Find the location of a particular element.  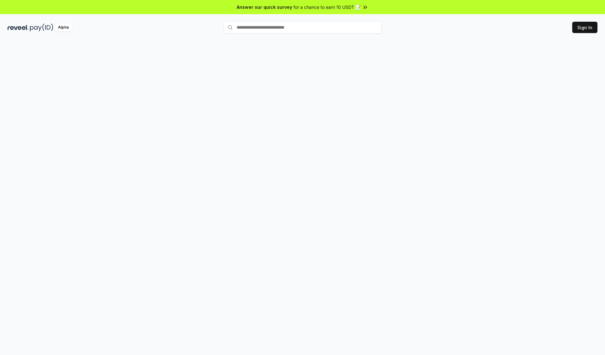

span: for a chance to earn 10 USDT 📝 is located at coordinates (327, 7).